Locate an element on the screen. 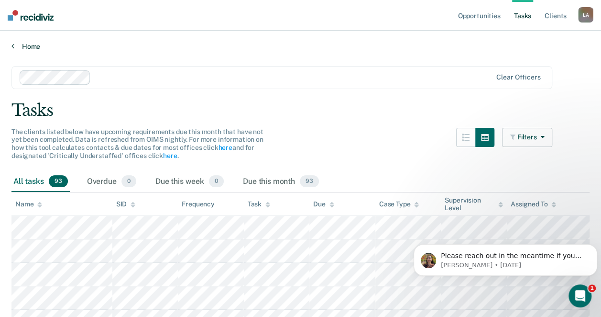 This screenshot has height=317, width=601. a: Home is located at coordinates (300, 46).